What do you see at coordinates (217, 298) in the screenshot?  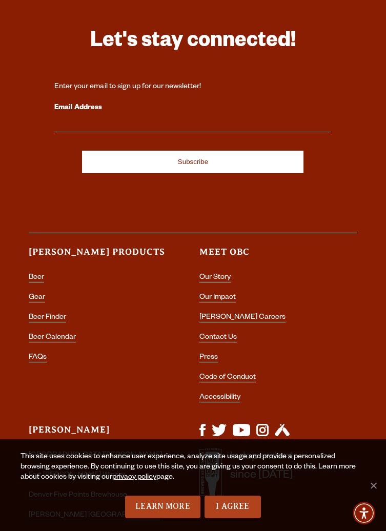 I see `a: Our Impact` at bounding box center [217, 298].